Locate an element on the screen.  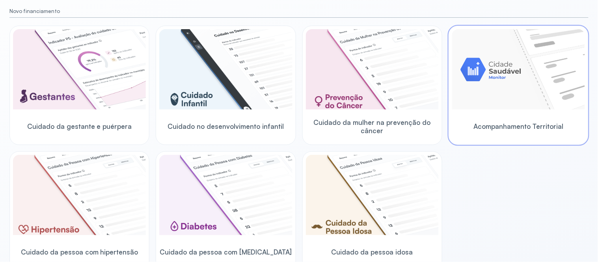
span: Cuidado da gestante e puérpera is located at coordinates (80, 126).